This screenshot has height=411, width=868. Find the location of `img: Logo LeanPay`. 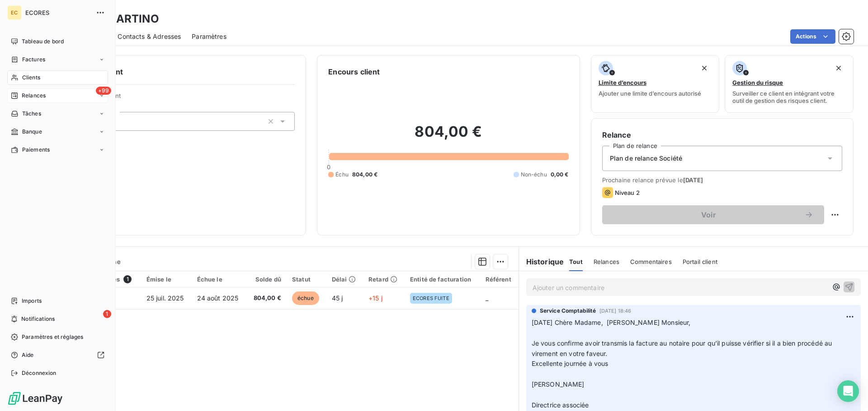

img: Logo LeanPay is located at coordinates (35, 398).